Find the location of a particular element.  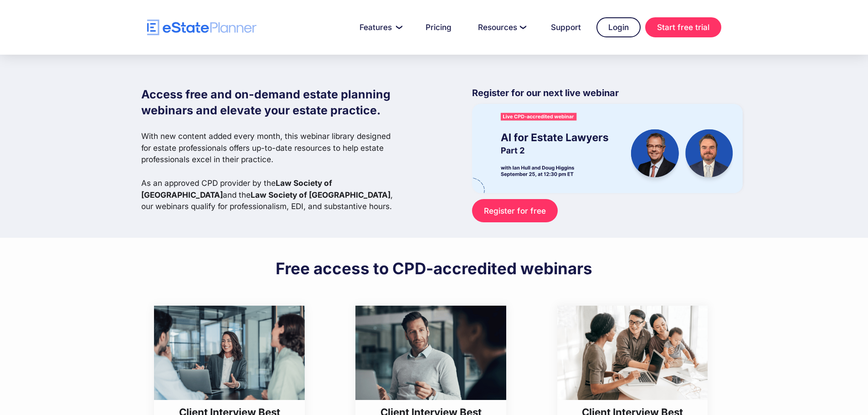

a: Register for free is located at coordinates (514, 210).